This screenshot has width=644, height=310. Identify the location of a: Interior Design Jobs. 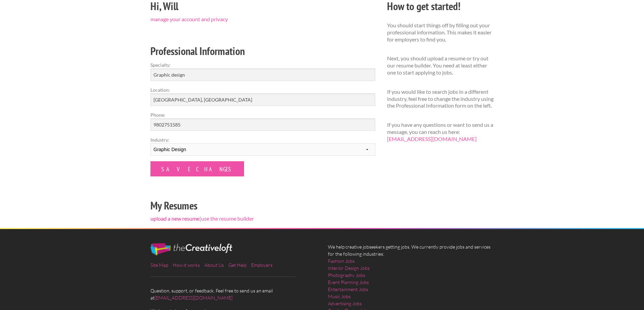
(348, 268).